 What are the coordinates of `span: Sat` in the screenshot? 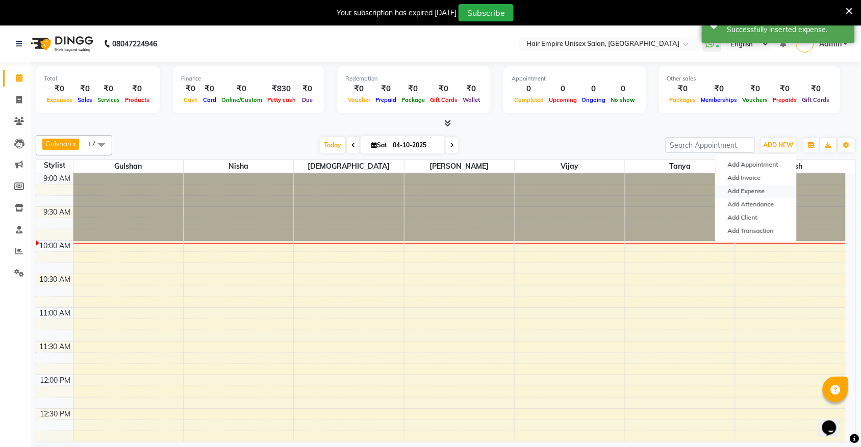 It's located at (379, 145).